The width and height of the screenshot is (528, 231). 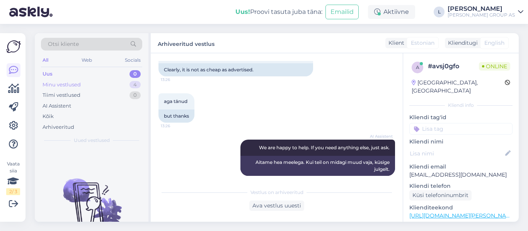 What do you see at coordinates (175, 101) in the screenshot?
I see `span: aga tänud` at bounding box center [175, 101].